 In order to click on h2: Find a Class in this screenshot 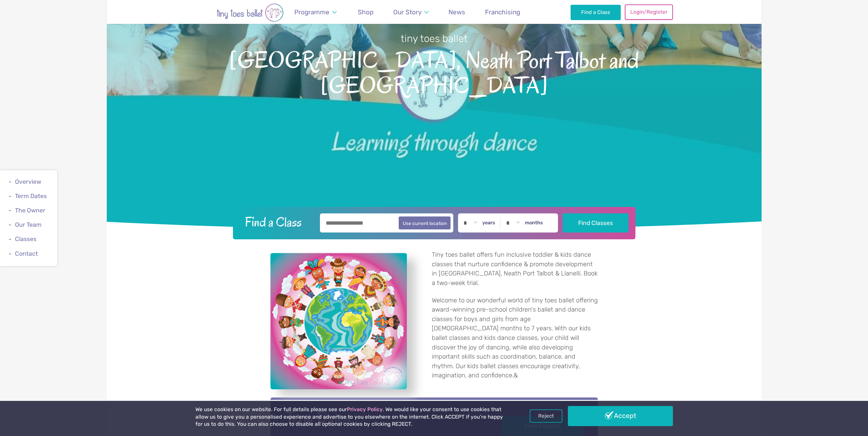, I will do `click(278, 222)`.